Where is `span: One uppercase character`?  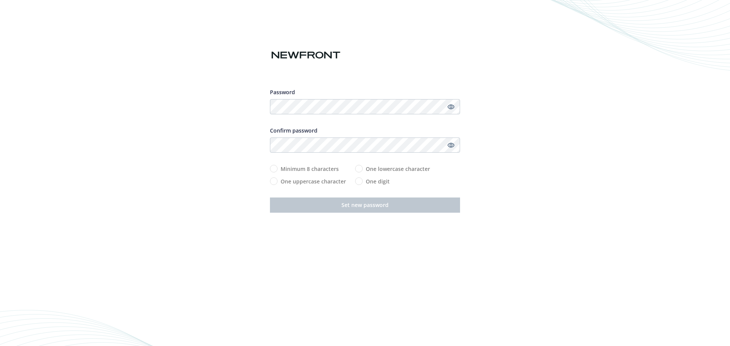 span: One uppercase character is located at coordinates (313, 181).